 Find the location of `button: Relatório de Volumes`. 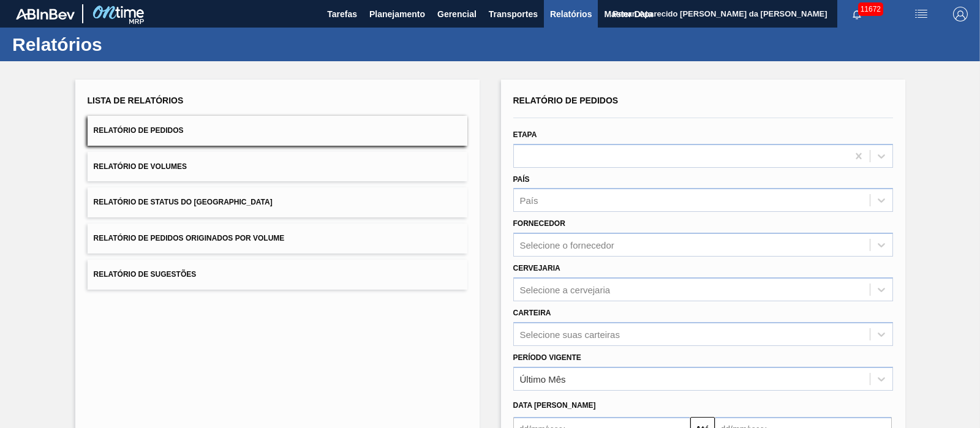

button: Relatório de Volumes is located at coordinates (277, 167).